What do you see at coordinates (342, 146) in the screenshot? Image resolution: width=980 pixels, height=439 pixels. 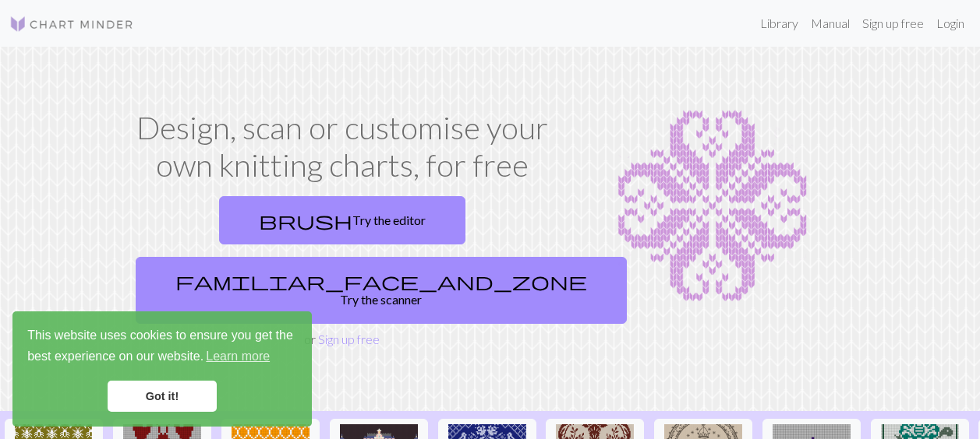 I see `h1: Design, scan or customise your own knitting charts, for free` at bounding box center [342, 146].